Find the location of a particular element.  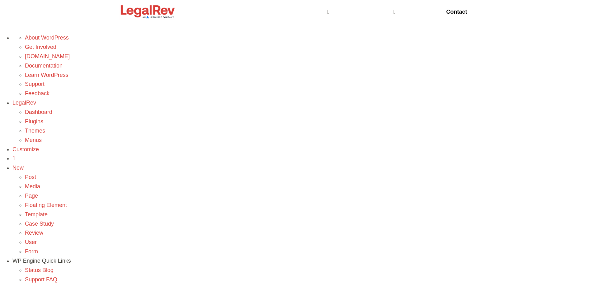

a: Contact is located at coordinates (458, 12).